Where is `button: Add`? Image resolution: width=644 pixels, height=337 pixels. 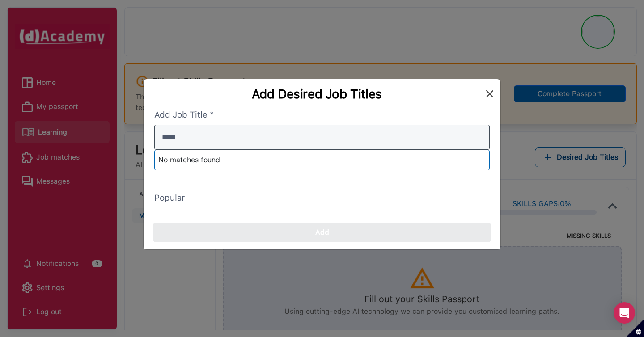 button: Add is located at coordinates (322, 232).